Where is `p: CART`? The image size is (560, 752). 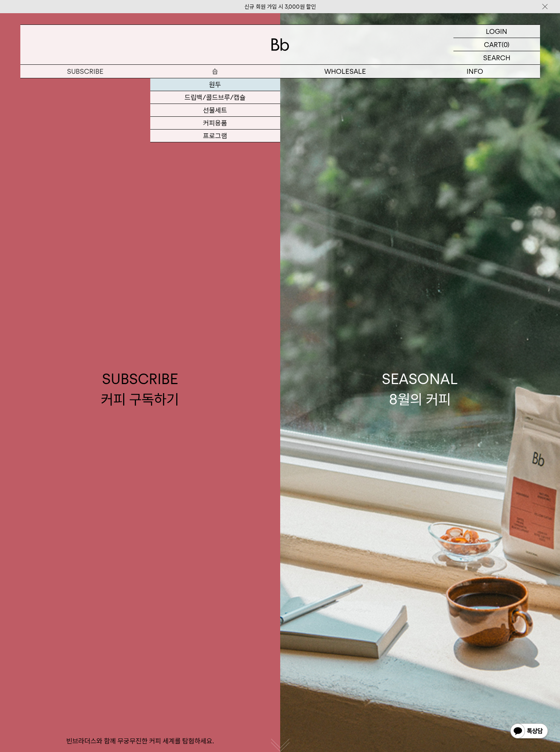 p: CART is located at coordinates (493, 45).